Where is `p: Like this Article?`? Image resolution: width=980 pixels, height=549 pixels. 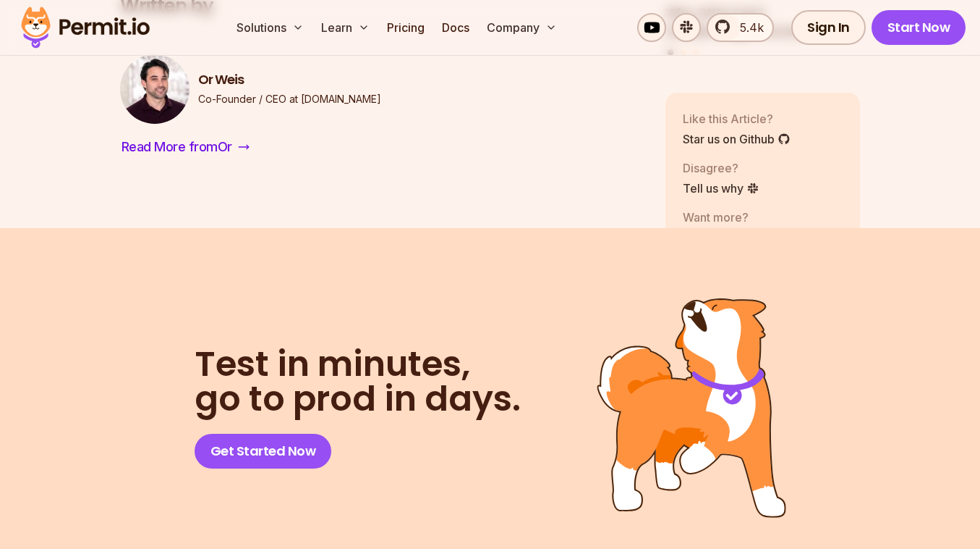 p: Like this Article? is located at coordinates (737, 118).